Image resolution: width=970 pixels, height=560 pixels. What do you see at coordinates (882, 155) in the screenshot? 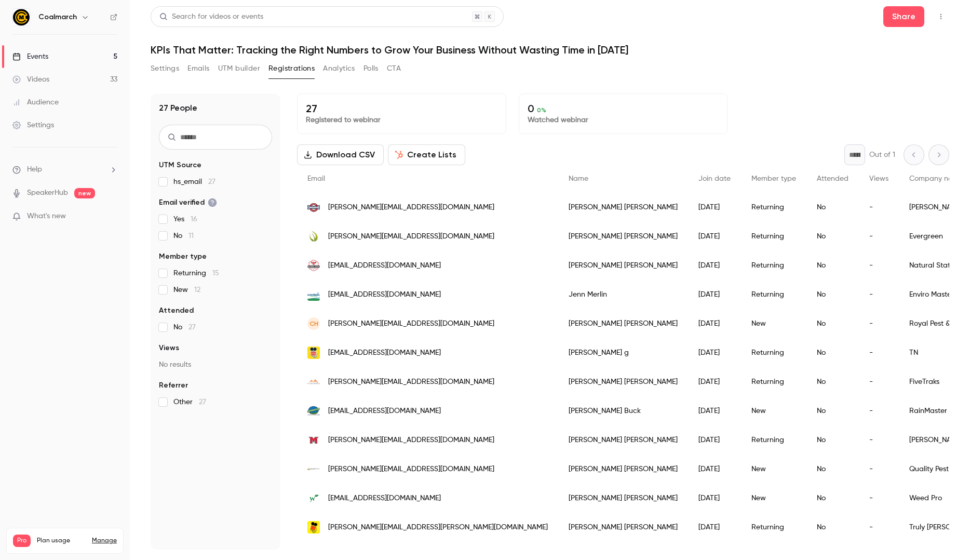
I see `p: Out of 1` at bounding box center [882, 155].